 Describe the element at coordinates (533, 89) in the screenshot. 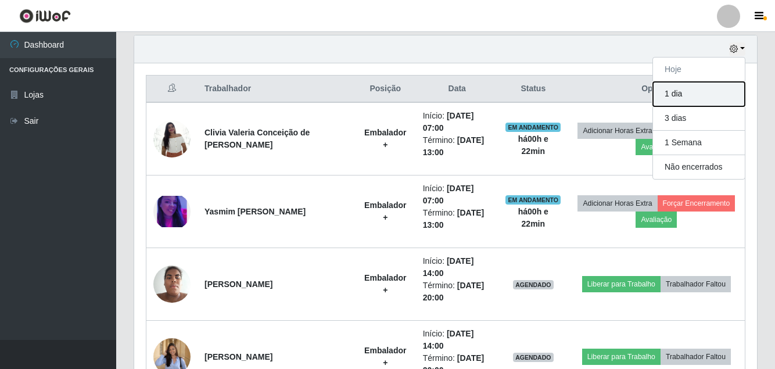

I see `th: Status` at that location.